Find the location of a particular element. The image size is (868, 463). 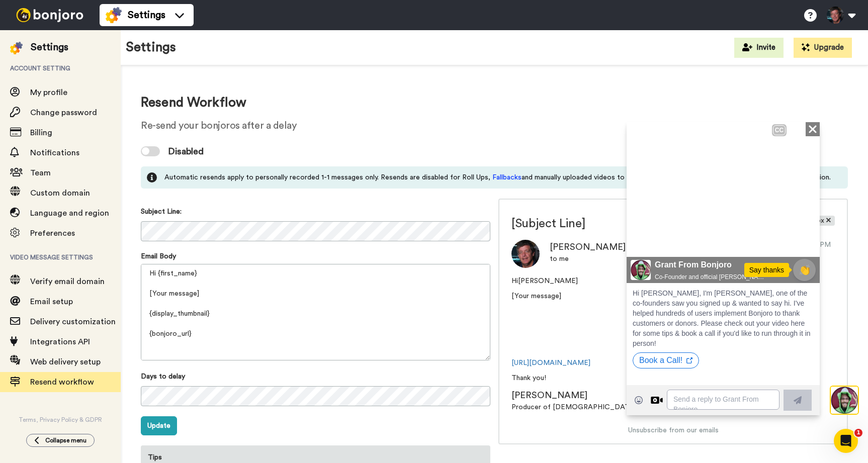

h1: Resend Workflow is located at coordinates (494, 103).